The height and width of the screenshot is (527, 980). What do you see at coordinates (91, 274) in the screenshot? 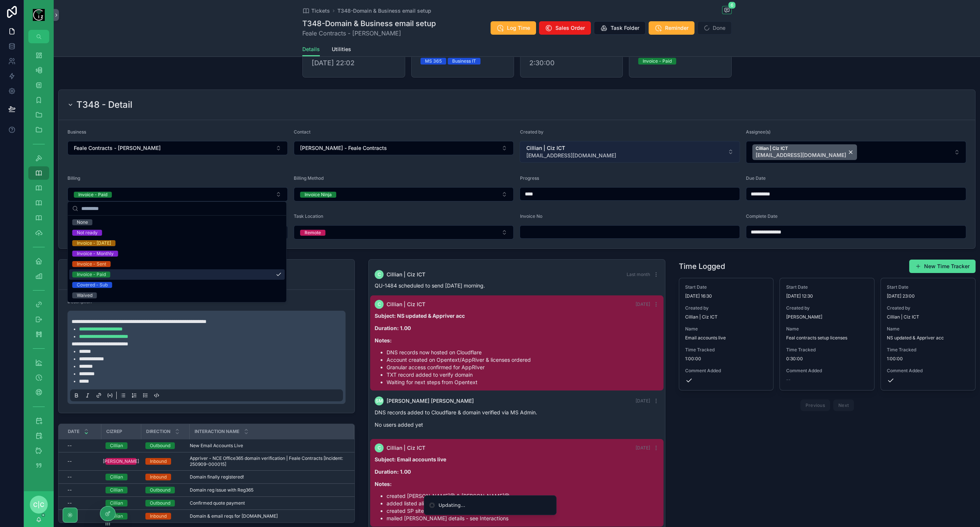
I see `div: Invoice - Paid` at bounding box center [91, 274].